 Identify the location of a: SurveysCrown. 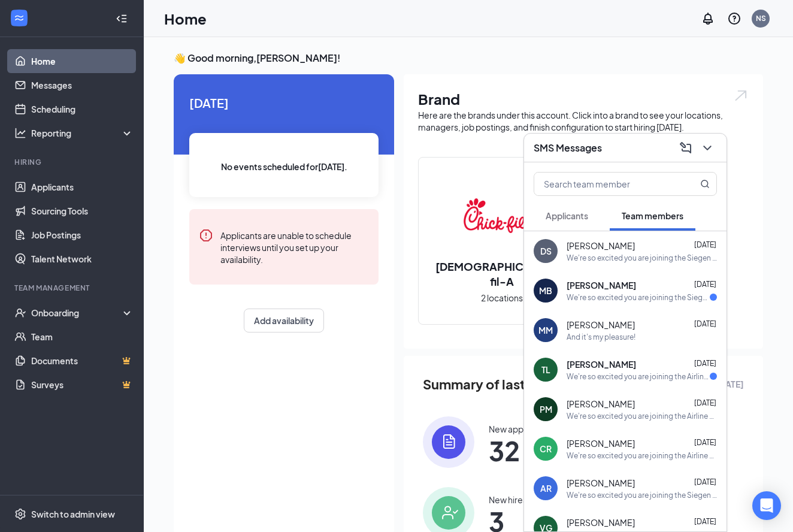
(82, 385).